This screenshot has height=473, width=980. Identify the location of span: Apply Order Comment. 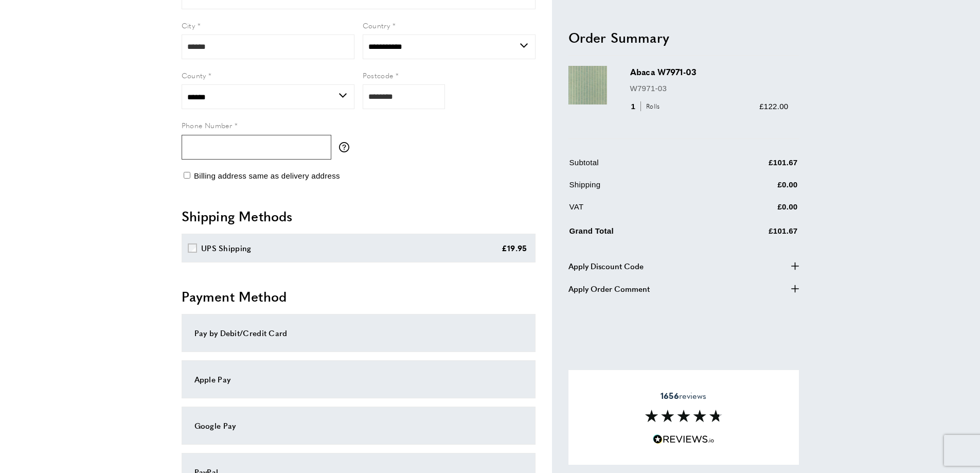
(609, 288).